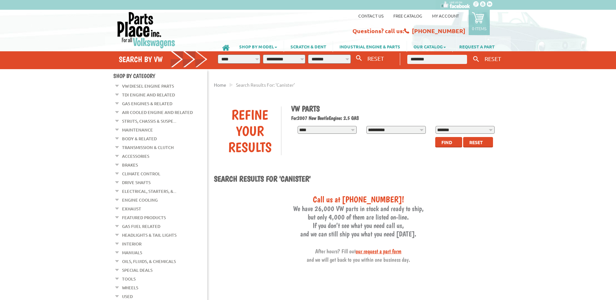 The image size is (616, 300). What do you see at coordinates (430, 46) in the screenshot?
I see `a: OUR CATALOG` at bounding box center [430, 46].